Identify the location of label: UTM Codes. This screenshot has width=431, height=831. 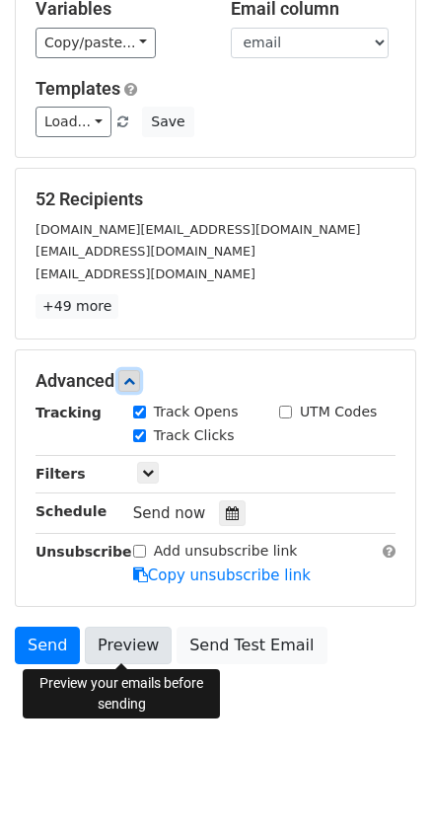
(339, 412).